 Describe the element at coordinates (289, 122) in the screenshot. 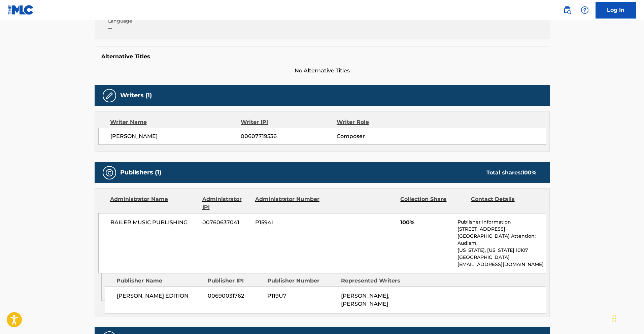

I see `div: Writer IPI` at that location.